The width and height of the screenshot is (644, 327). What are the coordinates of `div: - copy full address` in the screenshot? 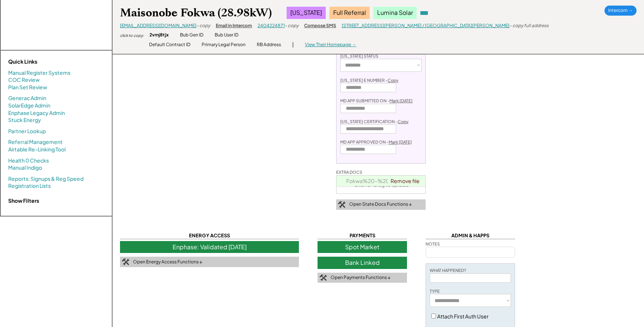 It's located at (529, 26).